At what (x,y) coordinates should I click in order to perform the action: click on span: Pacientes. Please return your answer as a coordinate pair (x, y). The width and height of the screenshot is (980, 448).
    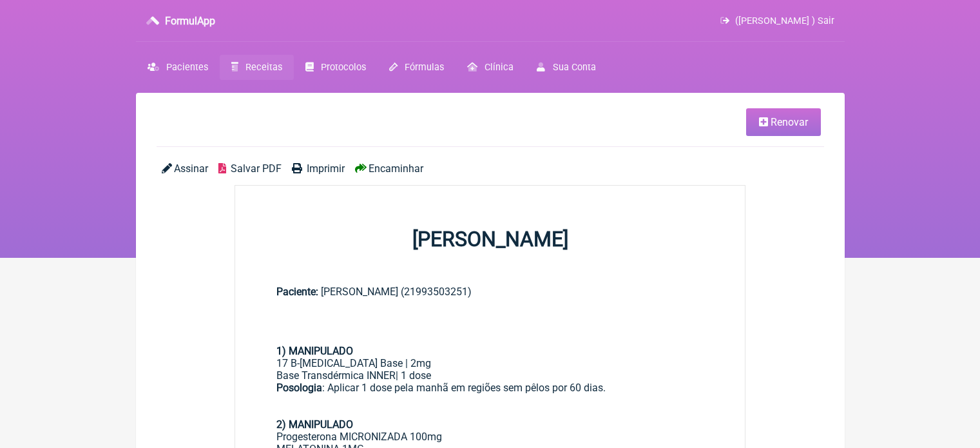
    Looking at the image, I should click on (187, 67).